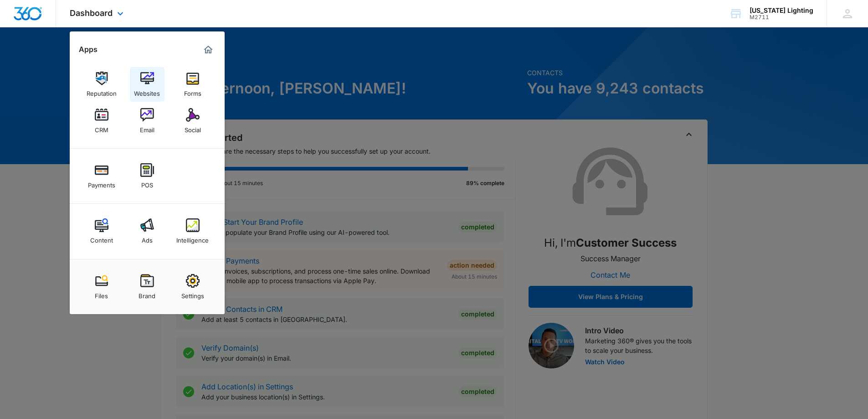  Describe the element at coordinates (147, 287) in the screenshot. I see `a: Brand` at that location.